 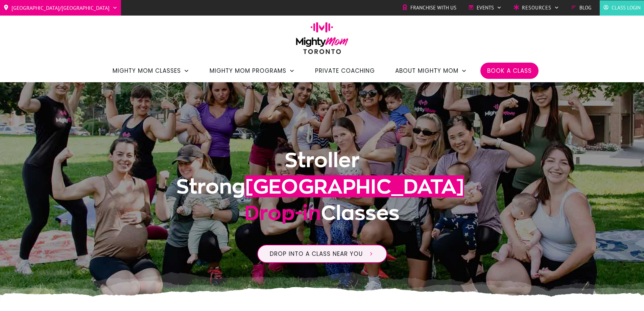 I want to click on a: Book a Class, so click(x=510, y=71).